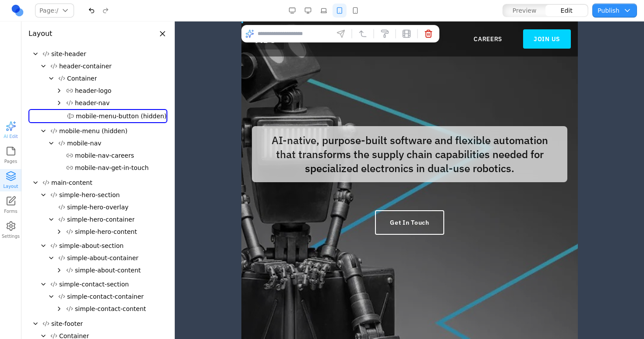 This screenshot has height=339, width=644. What do you see at coordinates (107, 131) in the screenshot?
I see `button: mobile-menu (hidden)` at bounding box center [107, 131].